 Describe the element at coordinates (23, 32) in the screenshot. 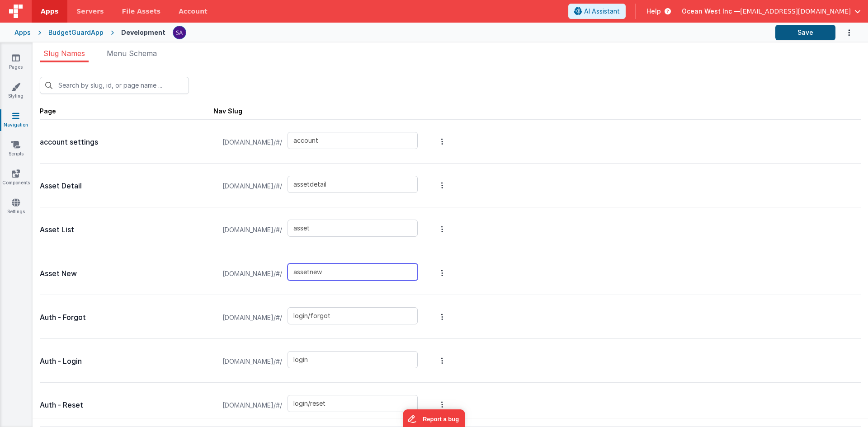

I see `div: Apps` at that location.